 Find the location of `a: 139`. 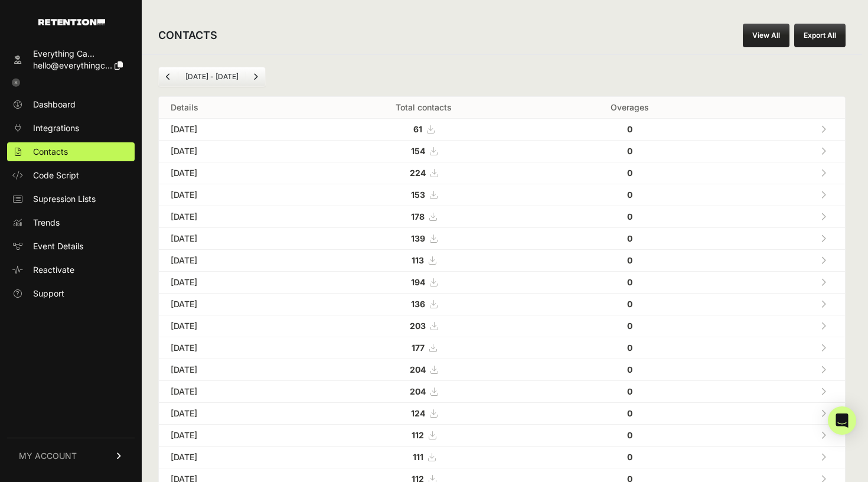

a: 139 is located at coordinates (424, 238).